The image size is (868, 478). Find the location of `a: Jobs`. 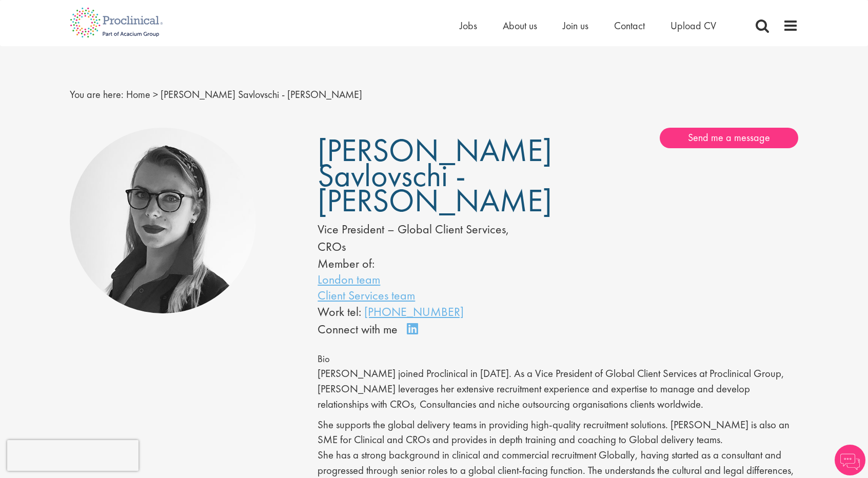

a: Jobs is located at coordinates (468, 25).